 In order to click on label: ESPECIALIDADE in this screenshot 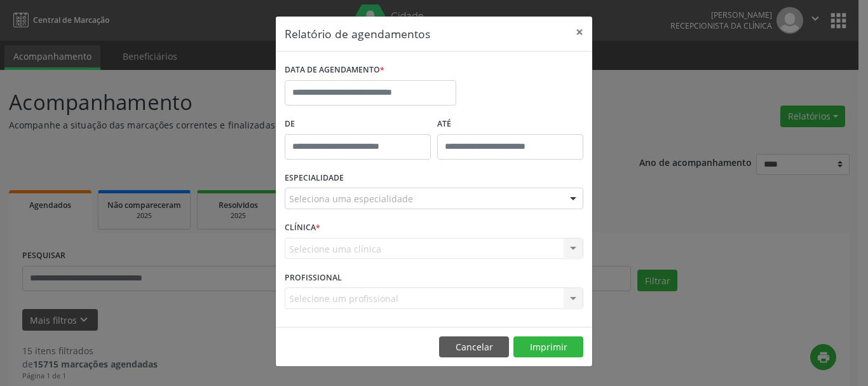, I will do `click(313, 178)`.